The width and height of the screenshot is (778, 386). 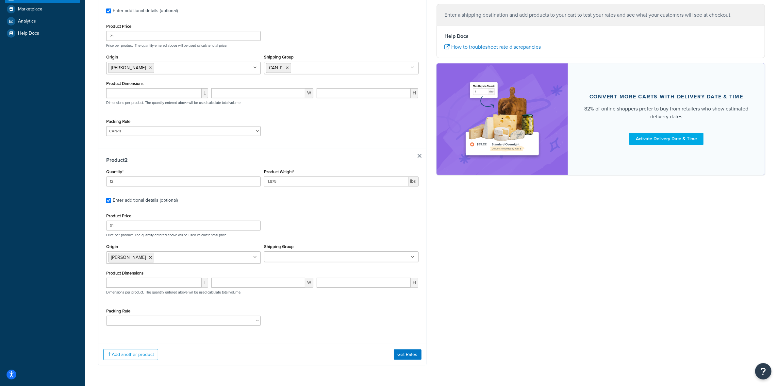 I want to click on a: Remove Item, so click(x=420, y=156).